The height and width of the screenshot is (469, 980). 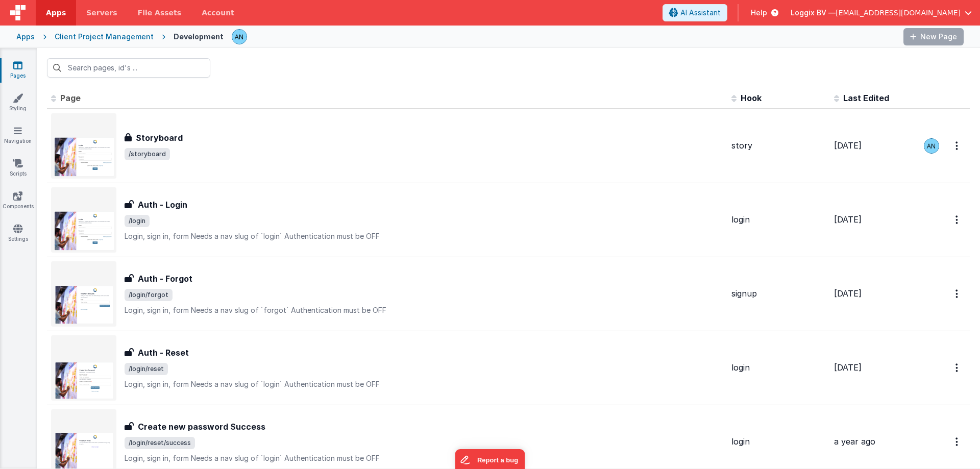 I want to click on span: File Assets, so click(x=159, y=13).